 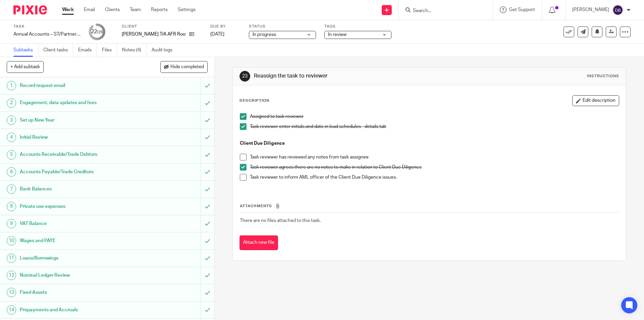 What do you see at coordinates (78, 85) in the screenshot?
I see `h1: Record request email` at bounding box center [78, 85].